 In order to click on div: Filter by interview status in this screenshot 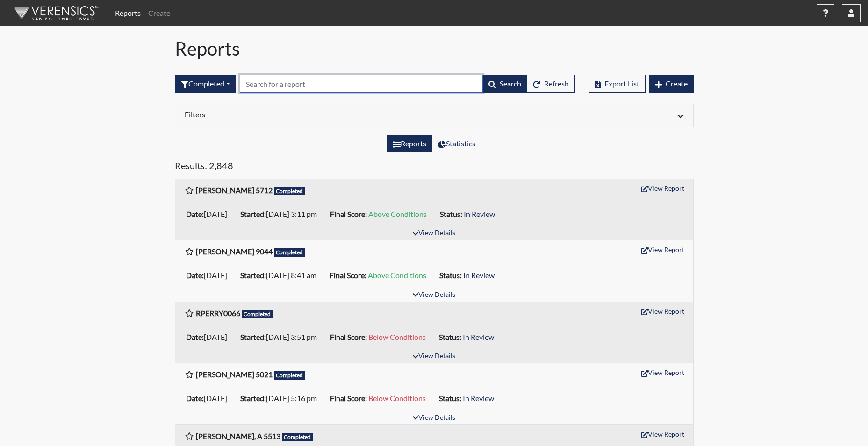, I will do `click(205, 84)`.